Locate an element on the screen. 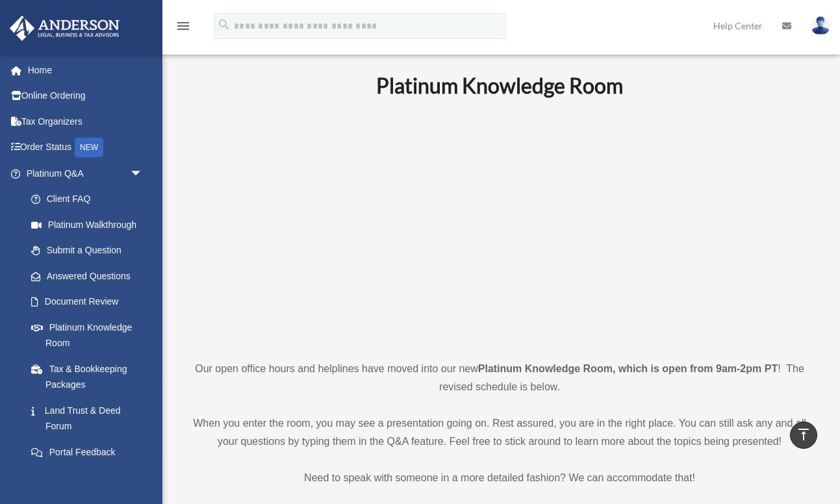  a: Platinum Walkthrough is located at coordinates (91, 224).